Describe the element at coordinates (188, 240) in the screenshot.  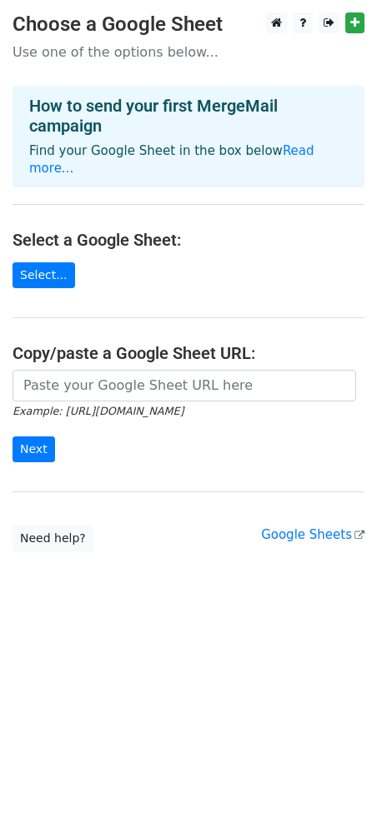
I see `h4: Select a Google Sheet:` at that location.